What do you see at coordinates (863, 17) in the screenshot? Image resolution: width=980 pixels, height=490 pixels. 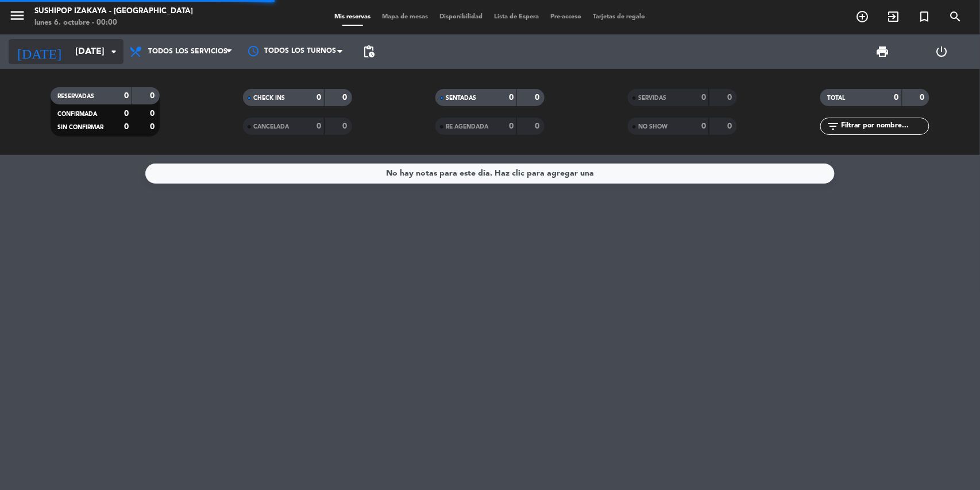 I see `i: add_circle_outline` at bounding box center [863, 17].